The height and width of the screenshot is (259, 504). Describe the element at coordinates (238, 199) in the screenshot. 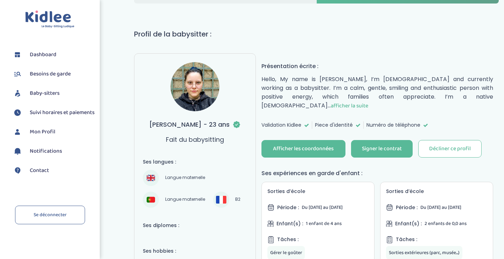

I see `span: B2` at that location.